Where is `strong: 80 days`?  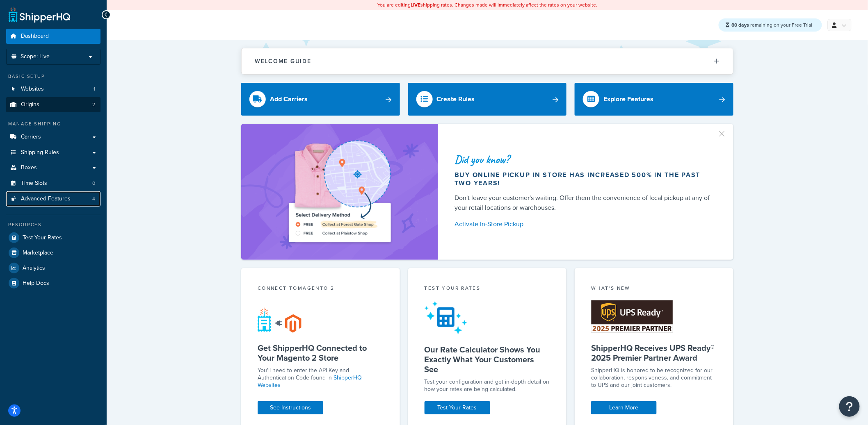
strong: 80 days is located at coordinates (740, 25).